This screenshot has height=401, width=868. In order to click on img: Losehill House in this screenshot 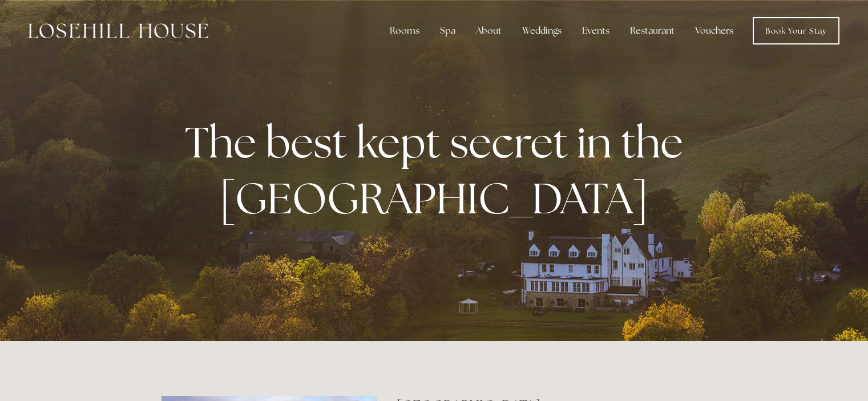, I will do `click(118, 31)`.